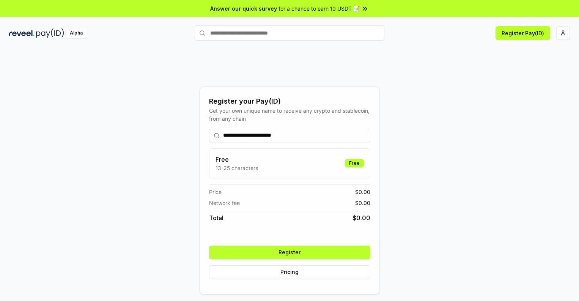  I want to click on div: Alpha, so click(76, 33).